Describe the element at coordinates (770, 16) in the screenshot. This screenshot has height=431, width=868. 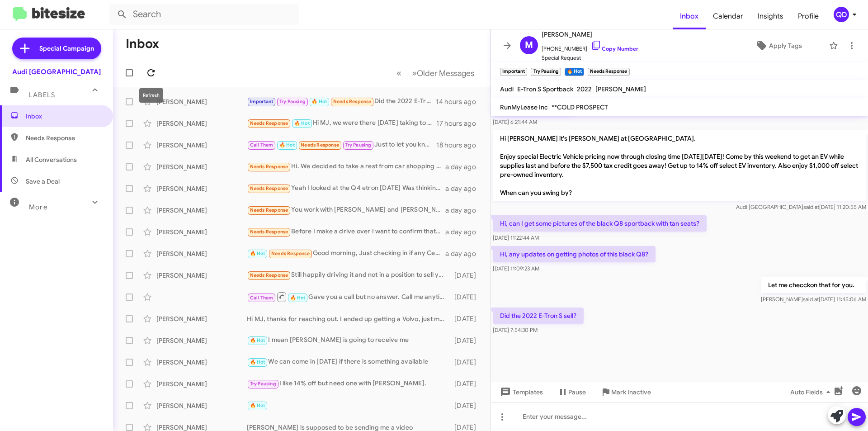
I see `a: Insights` at that location.